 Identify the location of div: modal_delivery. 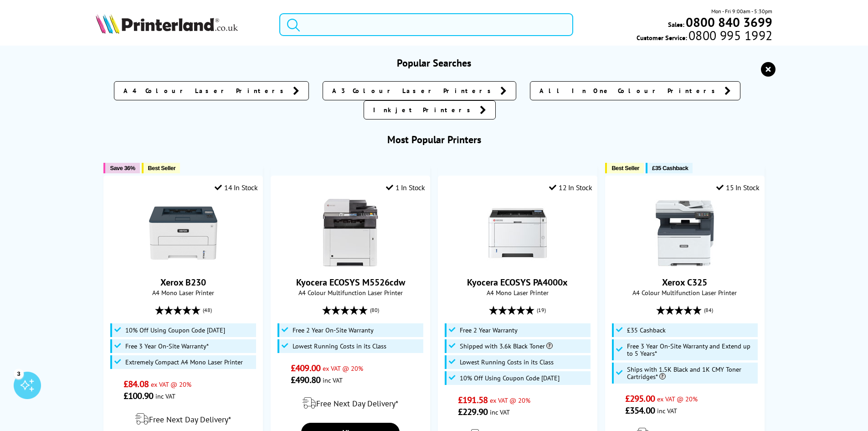
(350, 403).